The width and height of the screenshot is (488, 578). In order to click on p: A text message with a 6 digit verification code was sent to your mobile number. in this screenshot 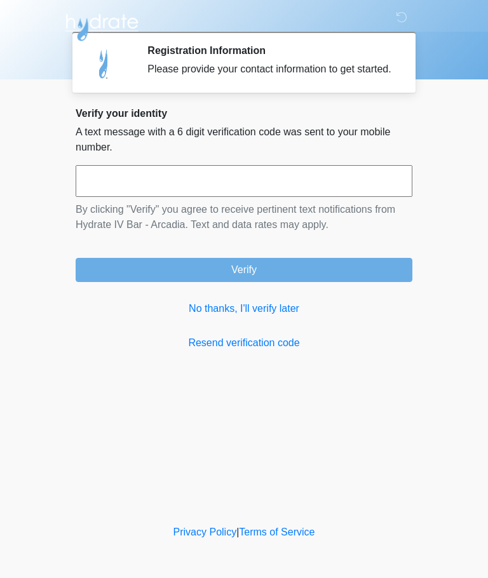, I will do `click(244, 140)`.